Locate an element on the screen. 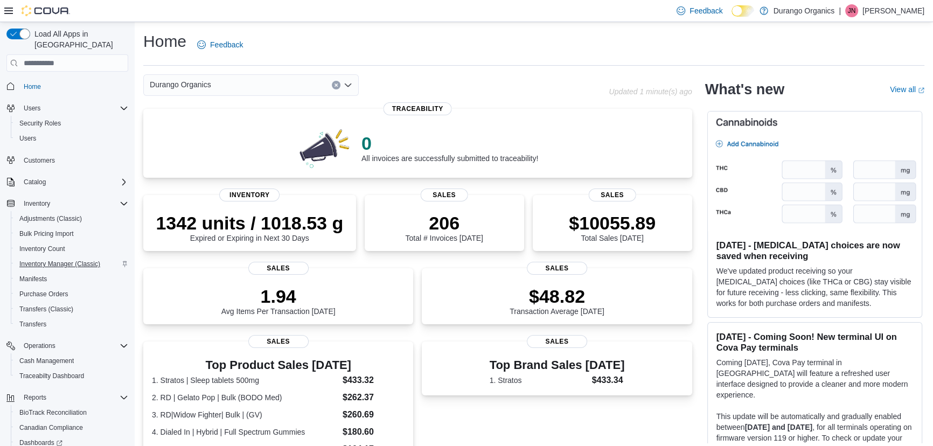 Image resolution: width=933 pixels, height=446 pixels. p: 206 is located at coordinates (444, 223).